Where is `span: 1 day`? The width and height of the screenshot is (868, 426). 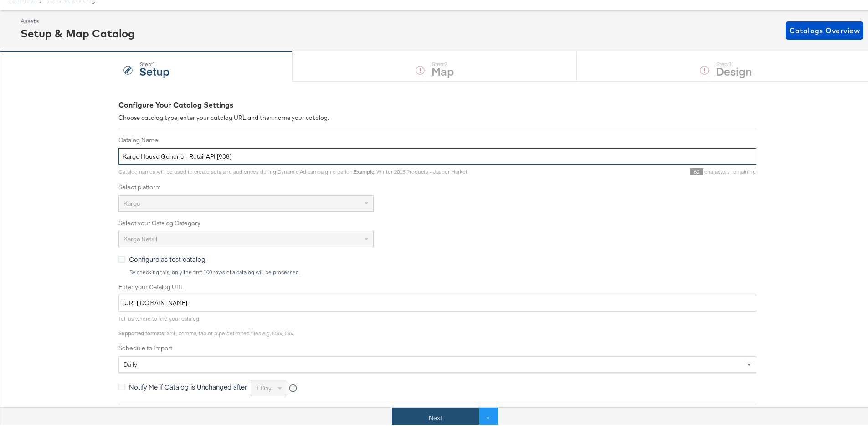
span: 1 day is located at coordinates (264, 387).